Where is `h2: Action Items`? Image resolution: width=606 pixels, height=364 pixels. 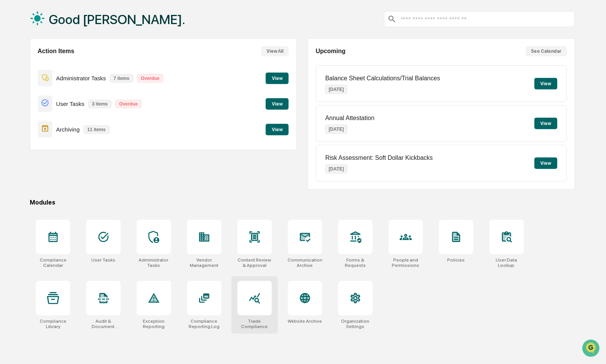 h2: Action Items is located at coordinates (56, 51).